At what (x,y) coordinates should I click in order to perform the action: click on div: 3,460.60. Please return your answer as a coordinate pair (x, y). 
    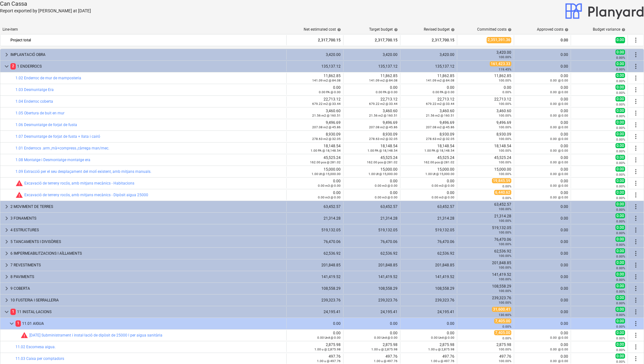
    Looking at the image, I should click on (428, 113).